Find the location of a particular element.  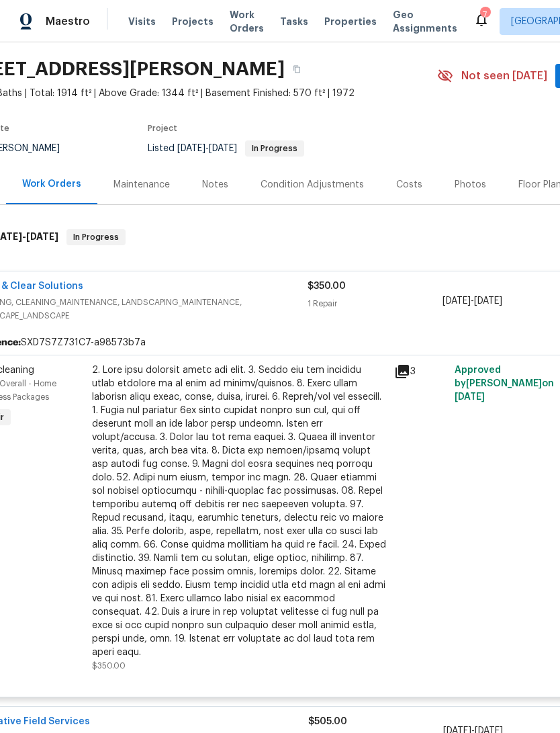

span: $505.00 is located at coordinates (328, 721).